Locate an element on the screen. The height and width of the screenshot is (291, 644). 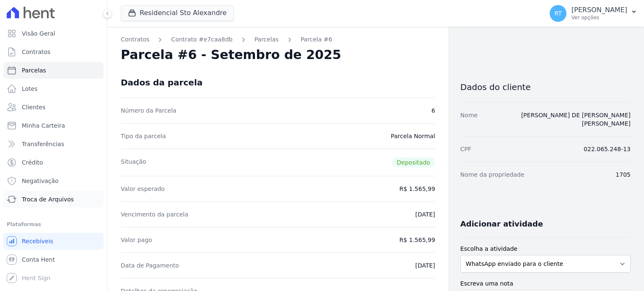
dd: 022.065.248-13 is located at coordinates (607, 150).